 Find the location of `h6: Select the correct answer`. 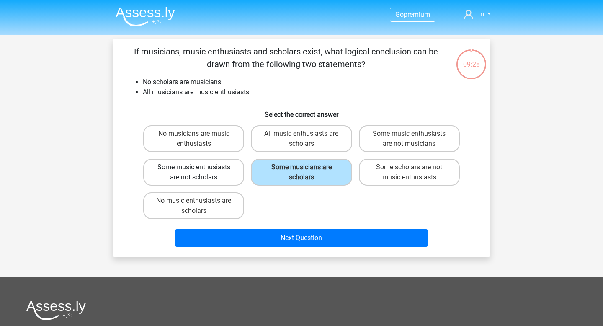

h6: Select the correct answer is located at coordinates (301, 111).